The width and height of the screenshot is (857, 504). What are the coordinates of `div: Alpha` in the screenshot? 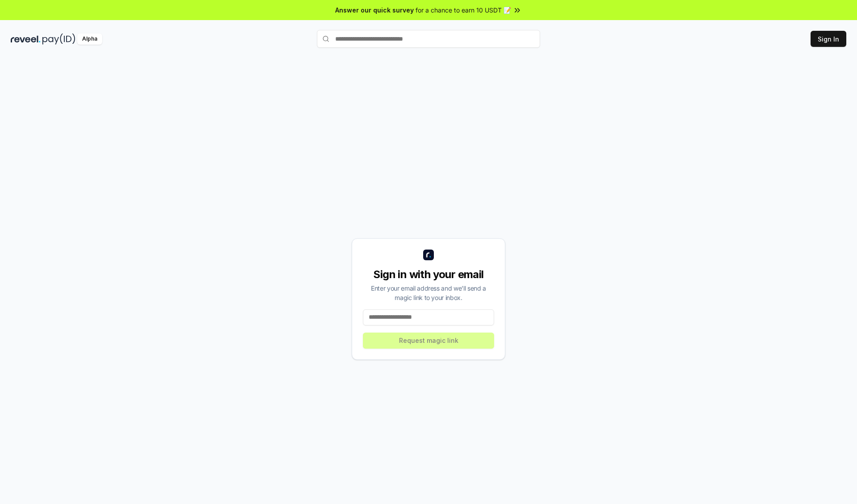 It's located at (90, 39).